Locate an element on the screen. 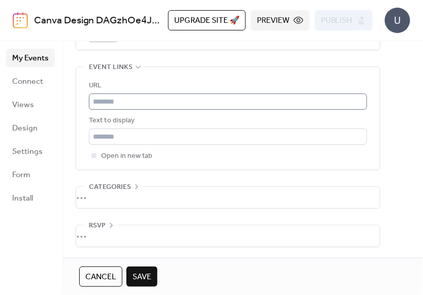 Image resolution: width=423 pixels, height=295 pixels. span: RSVP is located at coordinates (97, 226).